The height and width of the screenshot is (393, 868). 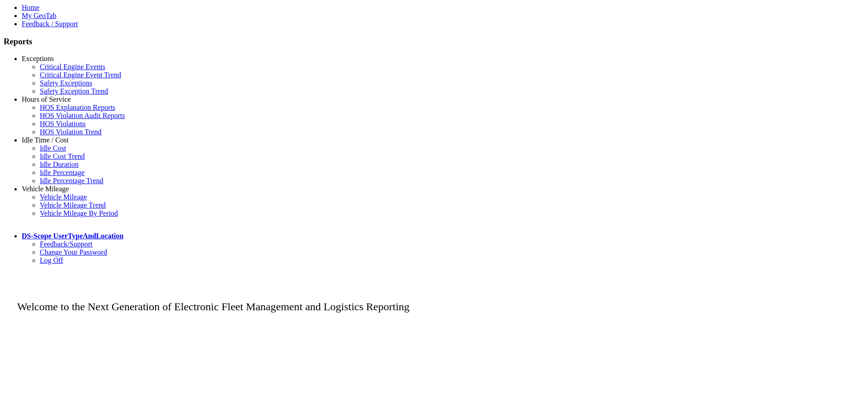 I want to click on a: HOS Violation Audit Reports, so click(x=83, y=115).